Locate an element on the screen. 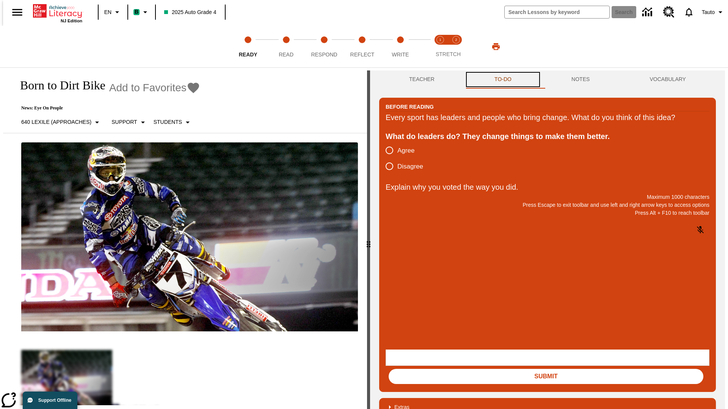 The width and height of the screenshot is (728, 409). a: Data Center is located at coordinates (648, 12).